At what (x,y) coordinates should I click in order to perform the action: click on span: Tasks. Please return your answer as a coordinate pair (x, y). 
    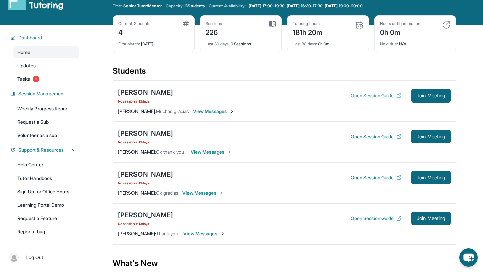
    Looking at the image, I should click on (23, 79).